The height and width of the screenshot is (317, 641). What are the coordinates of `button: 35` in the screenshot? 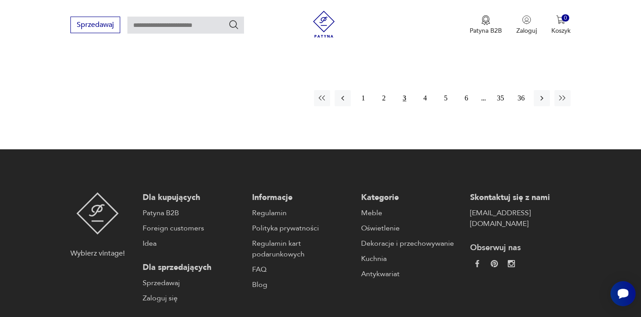 It's located at (501, 98).